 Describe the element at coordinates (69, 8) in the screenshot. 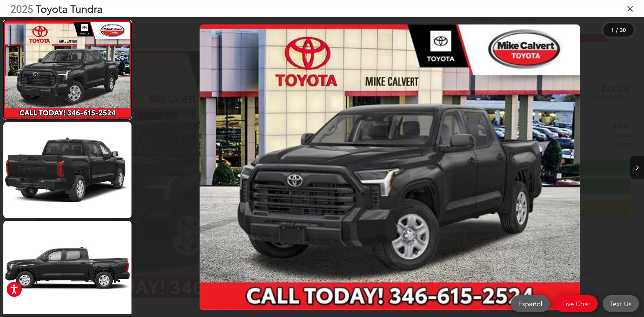

I see `span: Toyota Tundra` at that location.